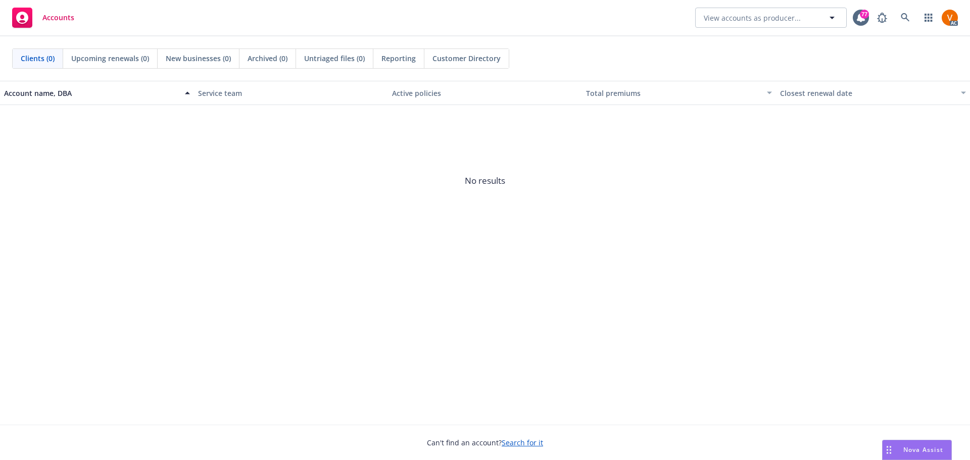 The image size is (970, 460). Describe the element at coordinates (928, 18) in the screenshot. I see `a: Switch app` at that location.